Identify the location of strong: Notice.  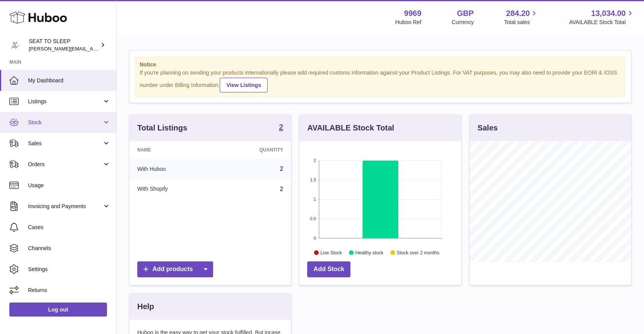
(381, 64).